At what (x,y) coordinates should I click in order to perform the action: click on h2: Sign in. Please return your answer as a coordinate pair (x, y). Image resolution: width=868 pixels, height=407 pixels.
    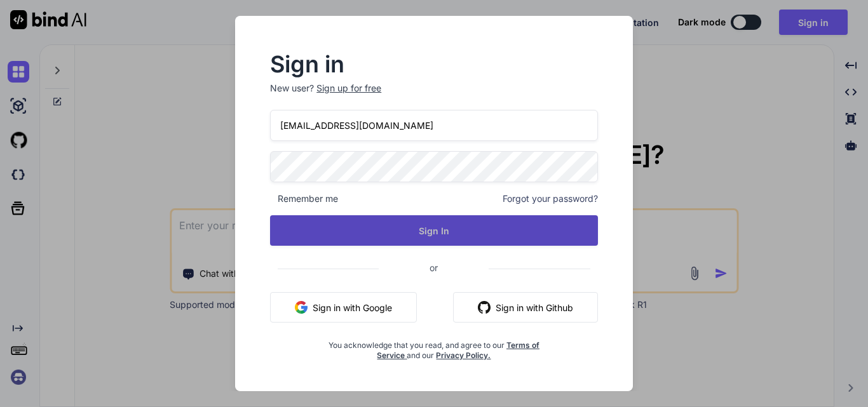
    Looking at the image, I should click on (434, 64).